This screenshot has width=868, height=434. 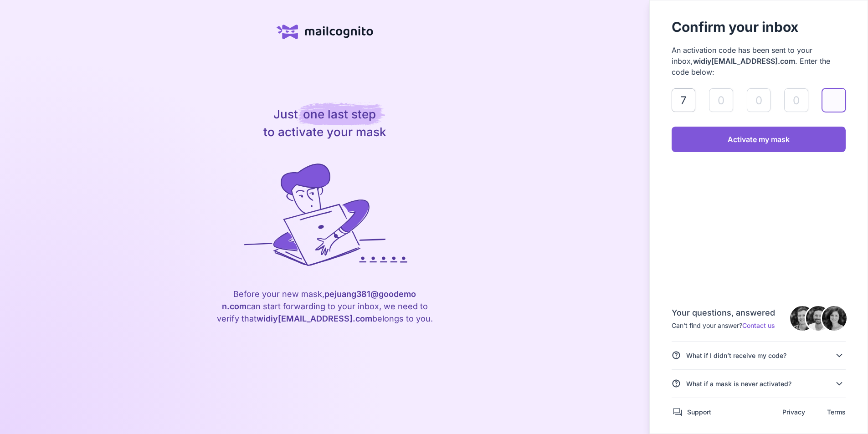 What do you see at coordinates (726, 313) in the screenshot?
I see `div: Your questions, answered` at bounding box center [726, 313].